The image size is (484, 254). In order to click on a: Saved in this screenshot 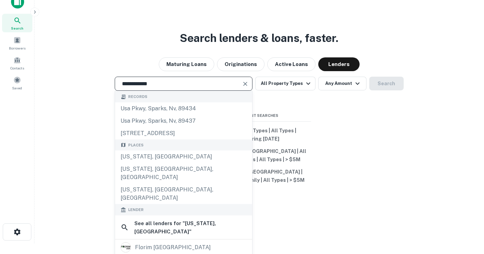, I will do `click(17, 83)`.